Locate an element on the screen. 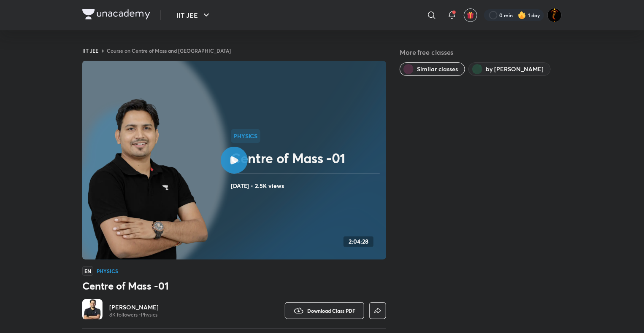  button: Similar classes is located at coordinates (432, 69).